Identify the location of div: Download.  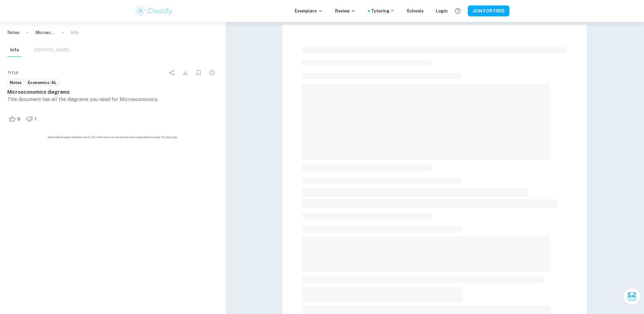
(185, 73).